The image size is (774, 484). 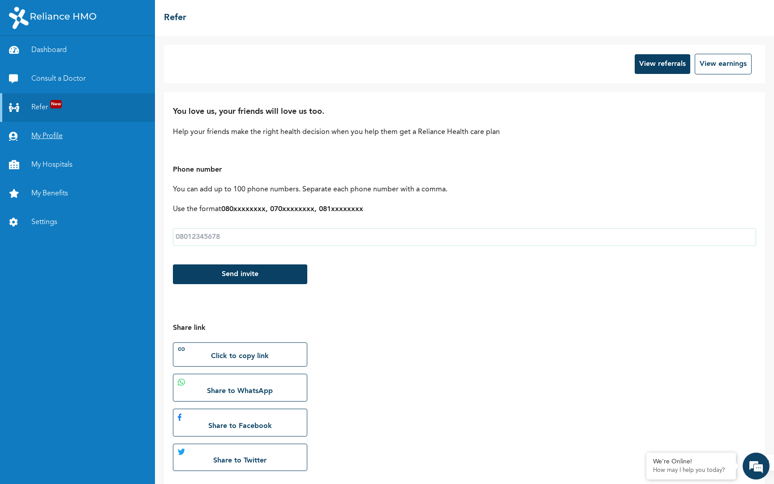 What do you see at coordinates (464, 189) in the screenshot?
I see `p: You can add up to 100 phone numbers. Separate each phone number with a comma.` at bounding box center [464, 189].